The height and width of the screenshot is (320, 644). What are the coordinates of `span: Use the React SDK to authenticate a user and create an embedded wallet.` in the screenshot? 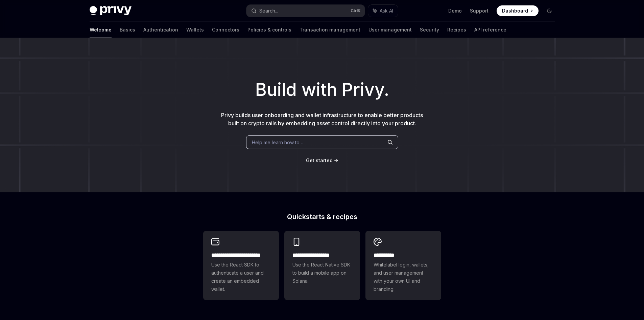 It's located at (241, 277).